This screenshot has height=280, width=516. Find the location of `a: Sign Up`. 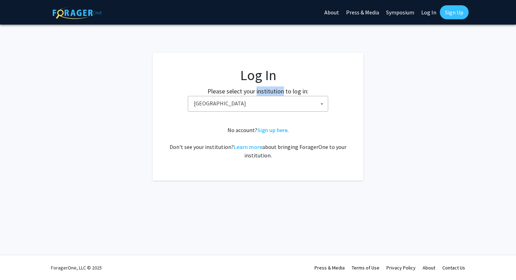

a: Sign Up is located at coordinates (454, 12).